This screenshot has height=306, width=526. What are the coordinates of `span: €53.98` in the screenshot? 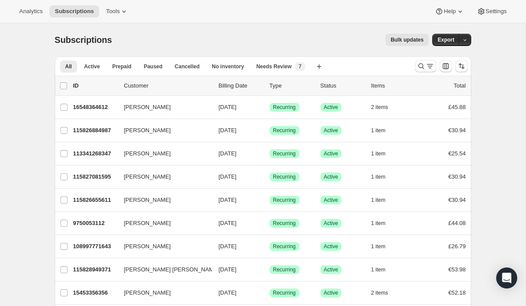 It's located at (457, 270).